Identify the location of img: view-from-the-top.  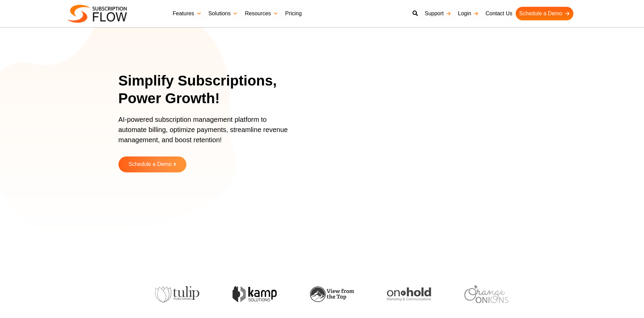
(331, 294).